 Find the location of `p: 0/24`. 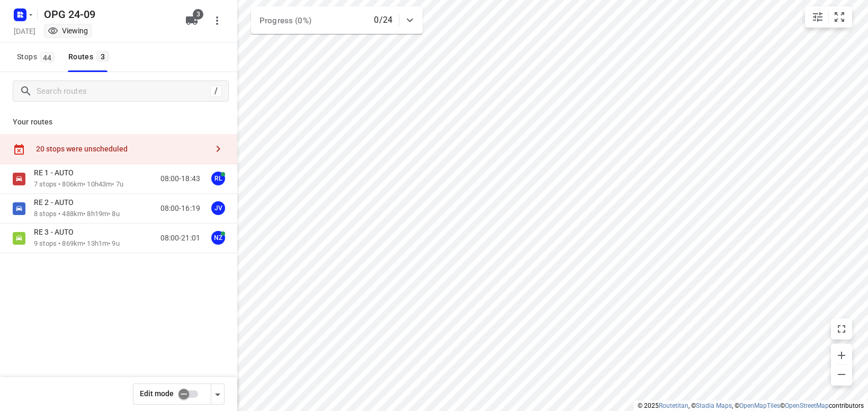

p: 0/24 is located at coordinates (383, 20).